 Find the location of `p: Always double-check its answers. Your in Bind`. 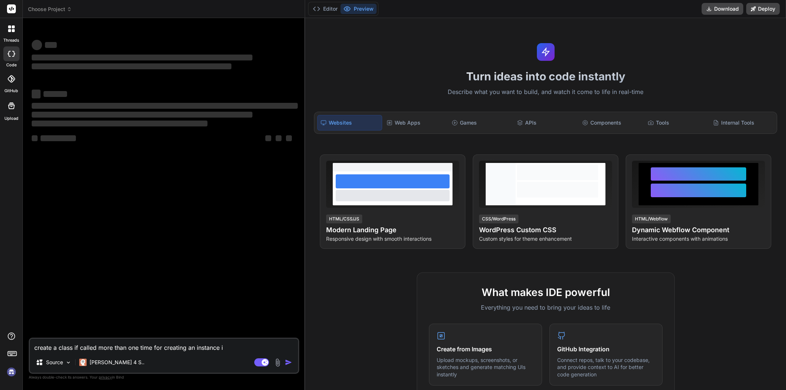

p: Always double-check its answers. Your in Bind is located at coordinates (164, 377).